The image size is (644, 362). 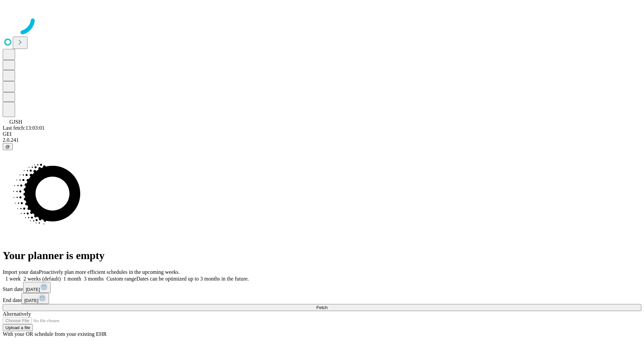 What do you see at coordinates (13, 279) in the screenshot?
I see `span: 1 week` at bounding box center [13, 279].